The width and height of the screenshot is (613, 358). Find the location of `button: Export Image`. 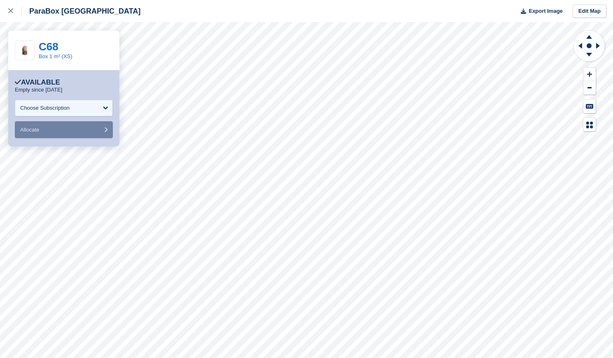

button: Export Image is located at coordinates (540, 11).